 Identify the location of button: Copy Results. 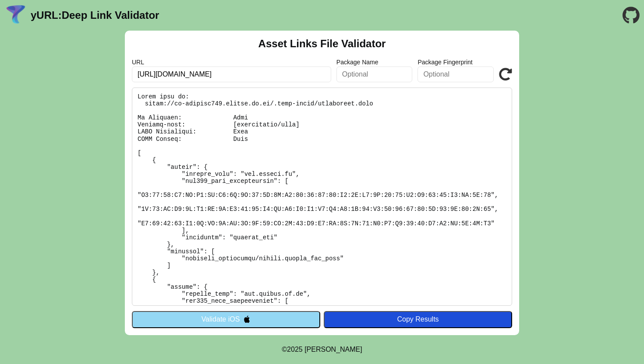
(418, 319).